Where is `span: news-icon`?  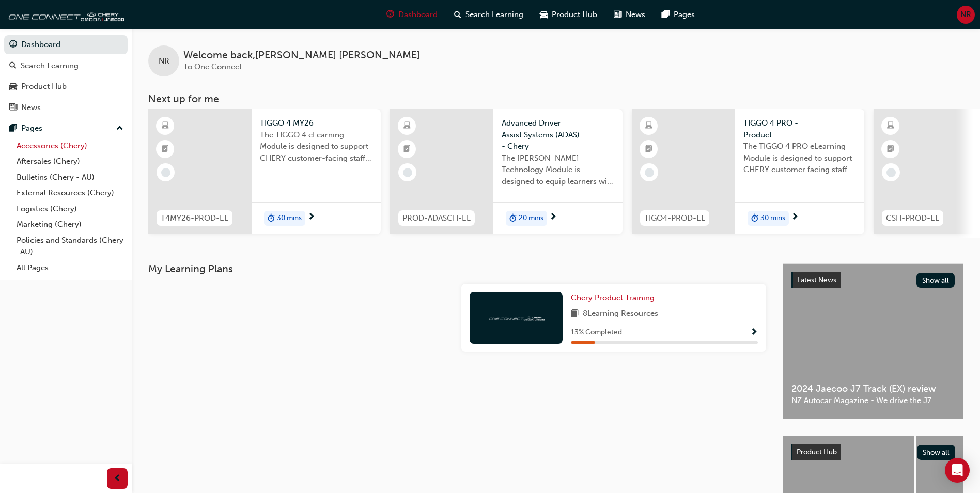
span: news-icon is located at coordinates (617, 14).